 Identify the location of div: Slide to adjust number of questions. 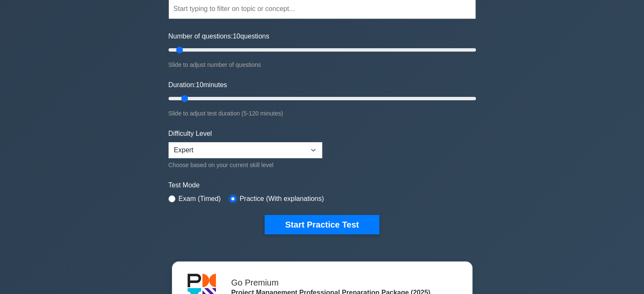
(322, 65).